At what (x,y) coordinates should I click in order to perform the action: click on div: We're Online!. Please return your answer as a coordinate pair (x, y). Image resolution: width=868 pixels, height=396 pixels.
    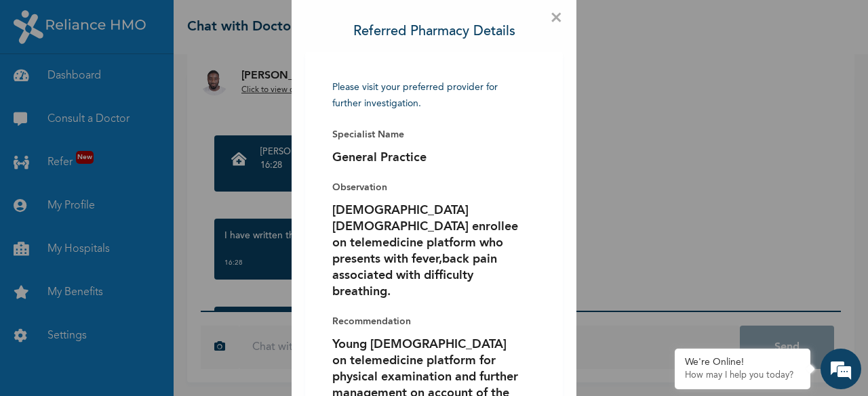
    Looking at the image, I should click on (743, 362).